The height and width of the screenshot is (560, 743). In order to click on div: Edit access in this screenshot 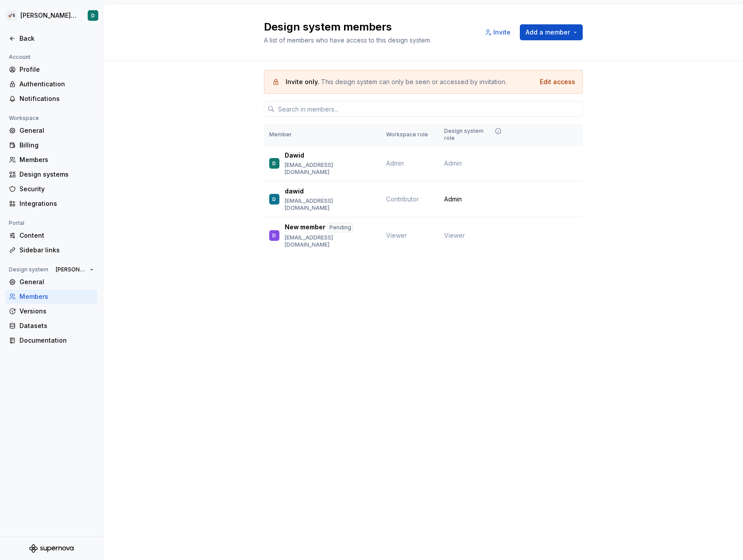, I will do `click(558, 82)`.